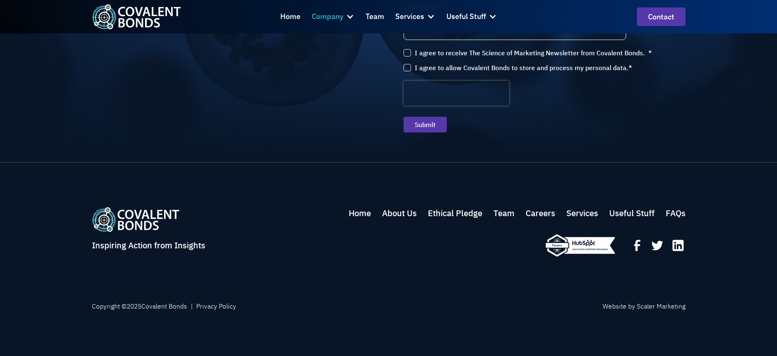 Image resolution: width=777 pixels, height=356 pixels. I want to click on a: Home, so click(290, 17).